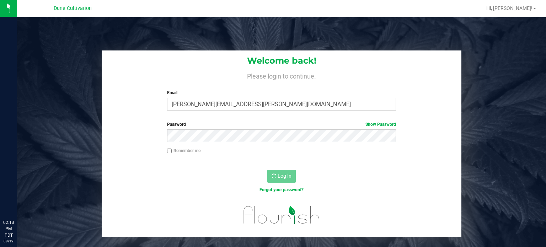 The height and width of the screenshot is (247, 546). I want to click on p: 08/19, so click(9, 241).